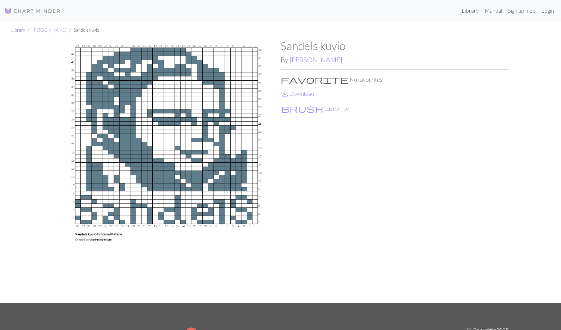  I want to click on p: No favourites, so click(395, 80).